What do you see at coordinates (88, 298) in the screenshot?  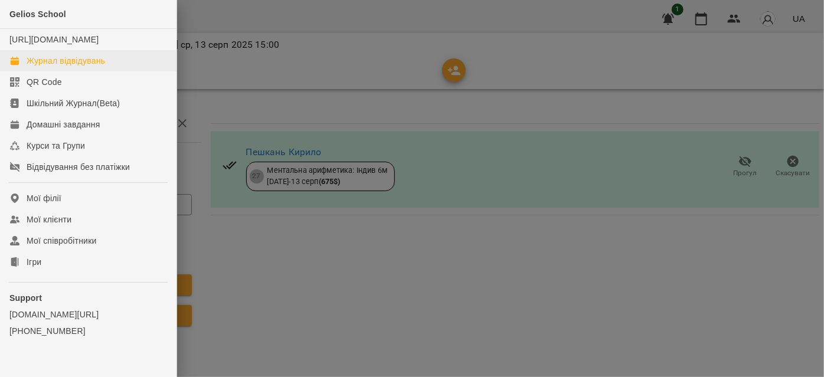 I see `p: Support` at bounding box center [88, 298].